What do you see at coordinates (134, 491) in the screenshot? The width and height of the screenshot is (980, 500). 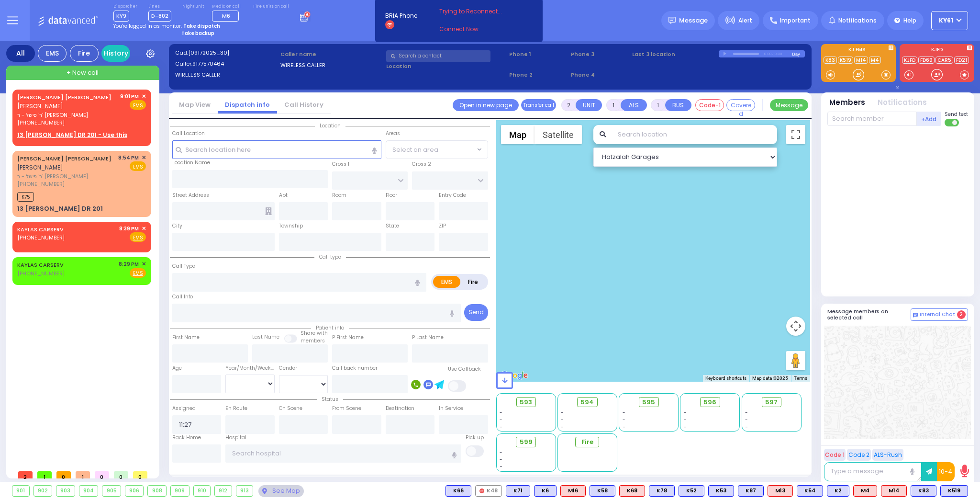 I see `div: 906` at bounding box center [134, 491].